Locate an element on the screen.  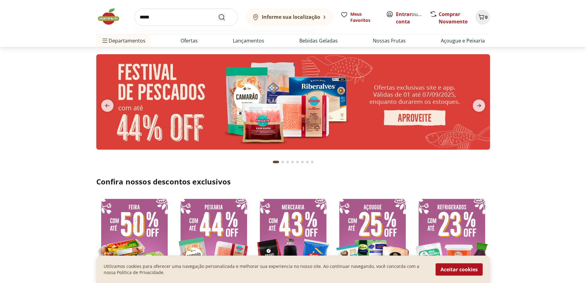
button: Submit Search is located at coordinates (225, 17).